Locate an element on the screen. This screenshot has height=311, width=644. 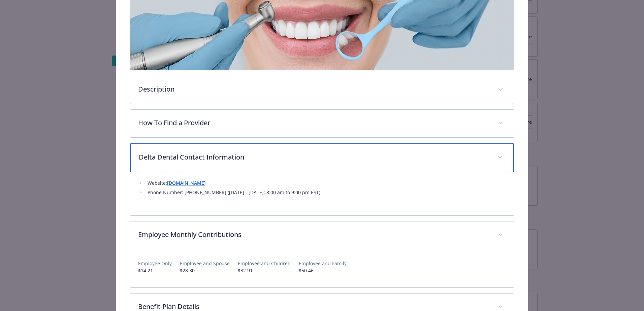
p: Employee and Spouse is located at coordinates (205, 263).